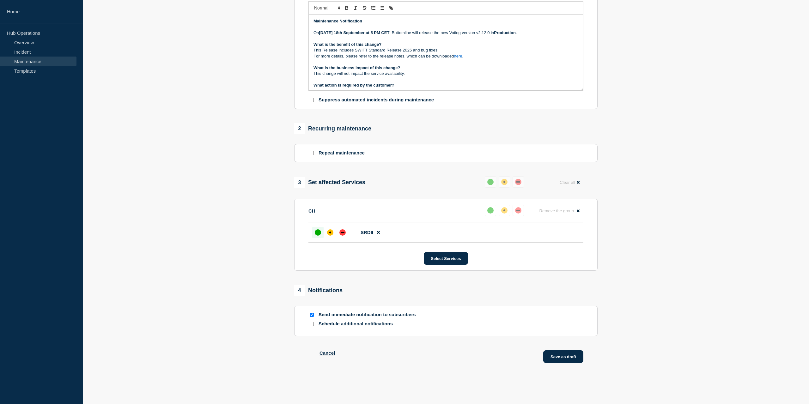  I want to click on p: On , Bottomline will release the new Voting version v2.12.0 in ., so click(446, 33).